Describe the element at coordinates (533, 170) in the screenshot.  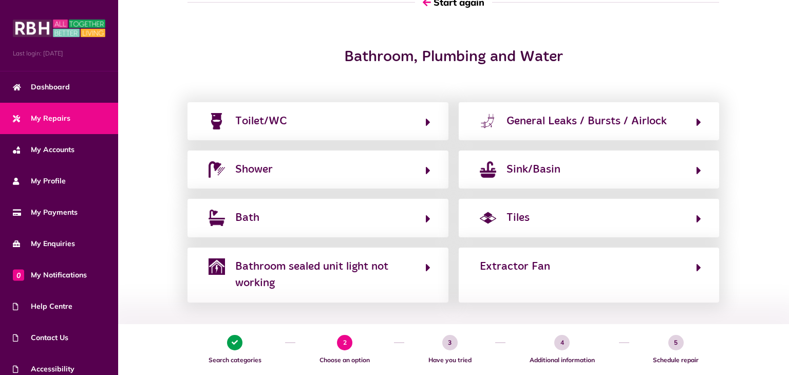
I see `div: Sink/Basin` at that location.